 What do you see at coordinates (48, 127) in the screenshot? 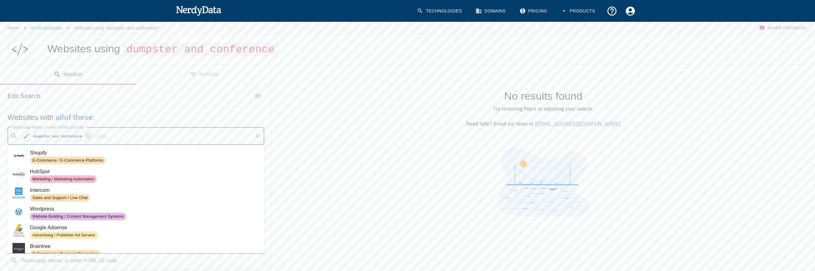
I see `label: Technology Name, or enter HTML/JS code` at bounding box center [48, 127].